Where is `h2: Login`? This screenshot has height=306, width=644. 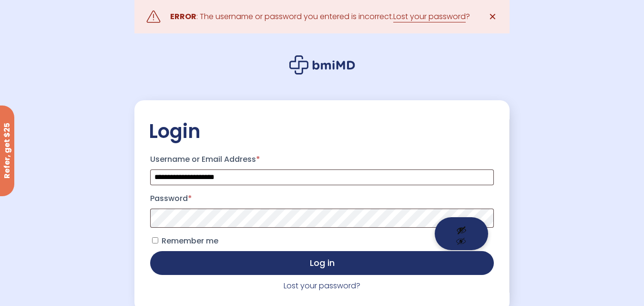 h2: Login is located at coordinates (322, 131).